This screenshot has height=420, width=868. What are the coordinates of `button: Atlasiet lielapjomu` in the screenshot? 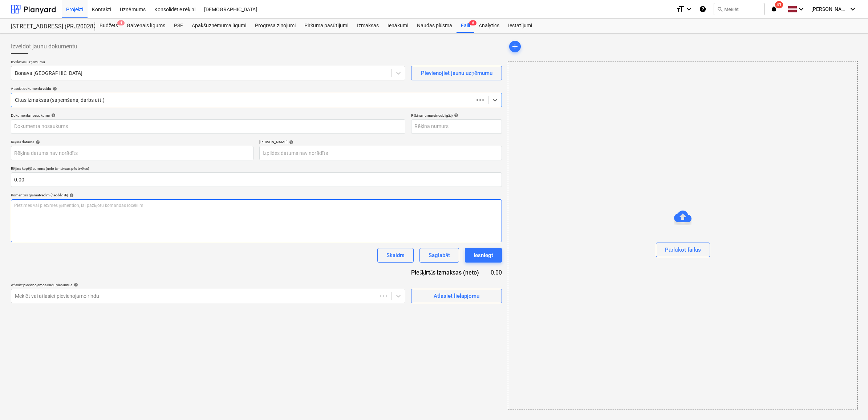 It's located at (457, 296).